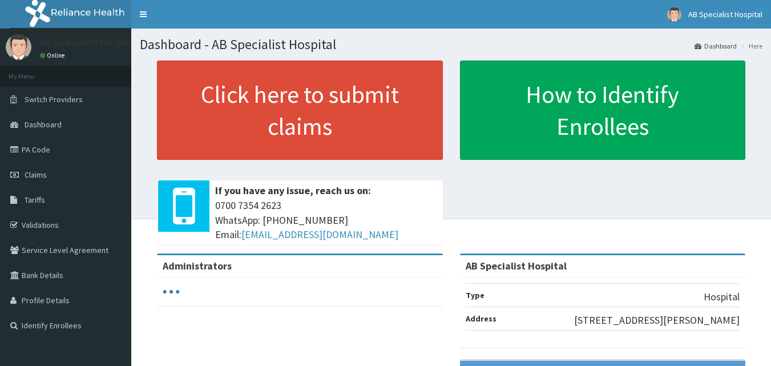 This screenshot has width=771, height=366. What do you see at coordinates (722, 297) in the screenshot?
I see `p: Hospital` at bounding box center [722, 297].